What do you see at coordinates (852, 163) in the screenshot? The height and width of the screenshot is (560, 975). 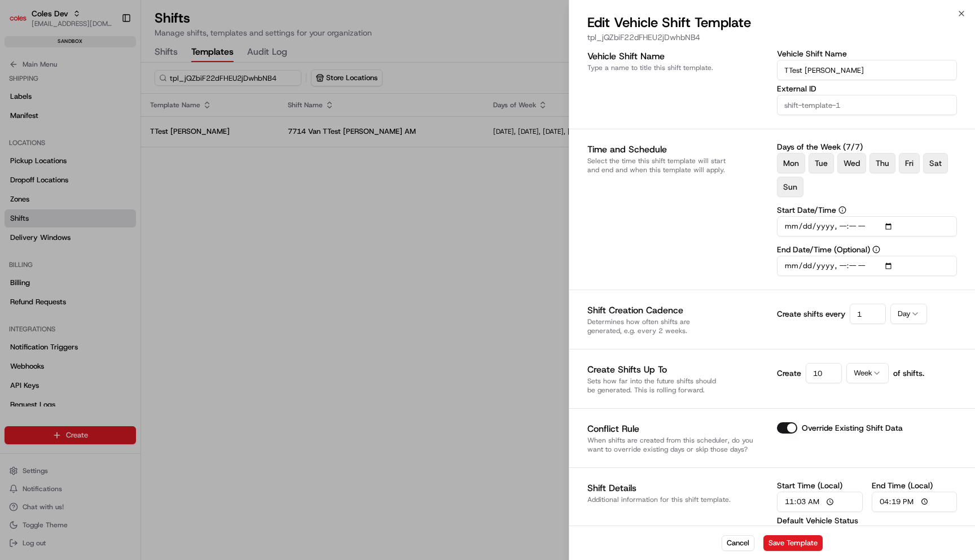 I see `button: Wed` at bounding box center [852, 163].